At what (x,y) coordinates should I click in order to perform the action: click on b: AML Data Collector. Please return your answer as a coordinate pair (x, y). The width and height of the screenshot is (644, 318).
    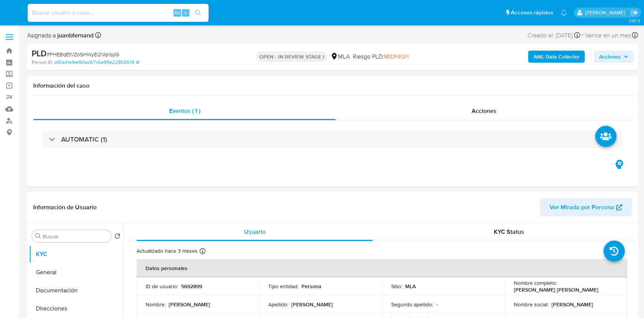
    Looking at the image, I should click on (556, 57).